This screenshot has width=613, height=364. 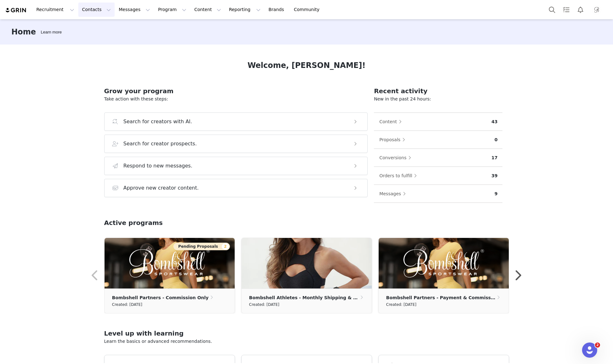 I want to click on button: Search, so click(x=552, y=9).